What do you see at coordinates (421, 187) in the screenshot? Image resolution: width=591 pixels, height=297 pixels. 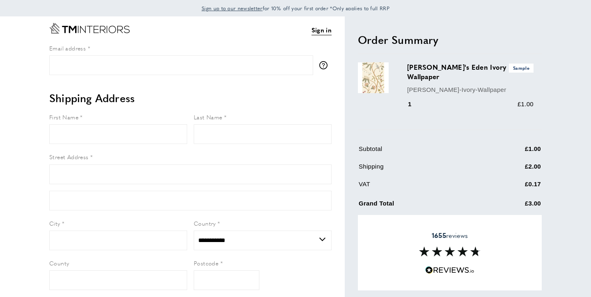 I see `td: VAT` at bounding box center [421, 187].